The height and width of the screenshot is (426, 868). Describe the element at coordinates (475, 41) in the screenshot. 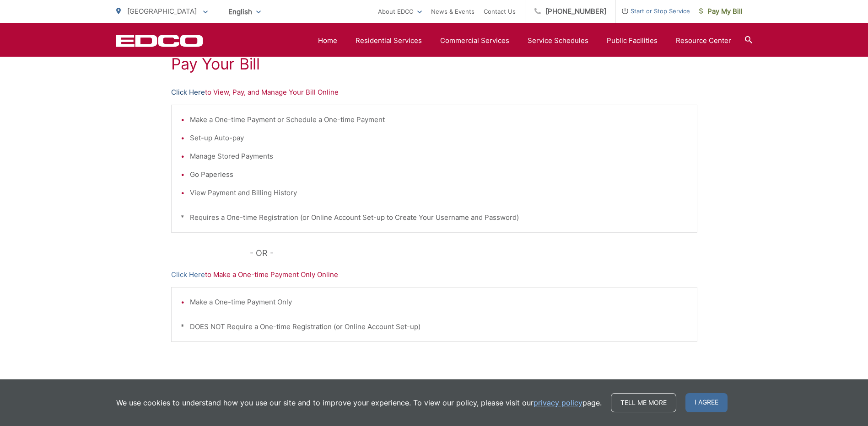

I see `a: Commercial Services` at that location.